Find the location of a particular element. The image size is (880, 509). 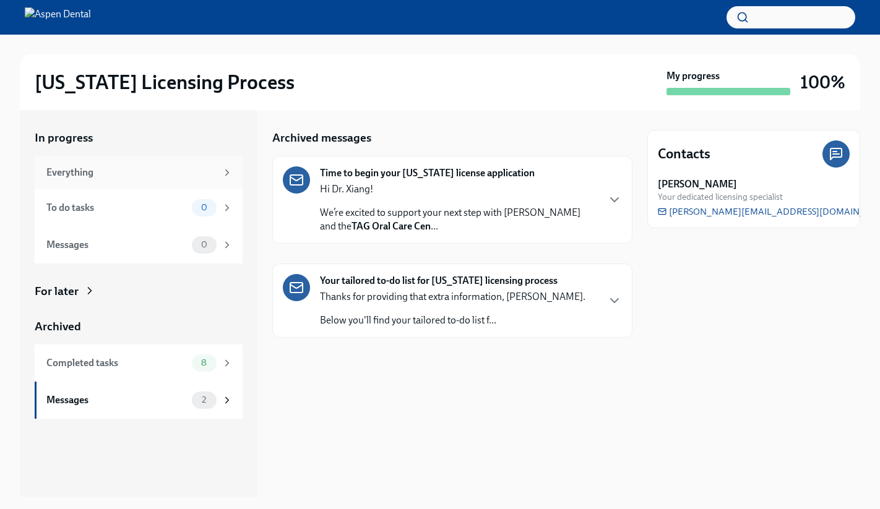

div: To do tasks is located at coordinates (116, 208).